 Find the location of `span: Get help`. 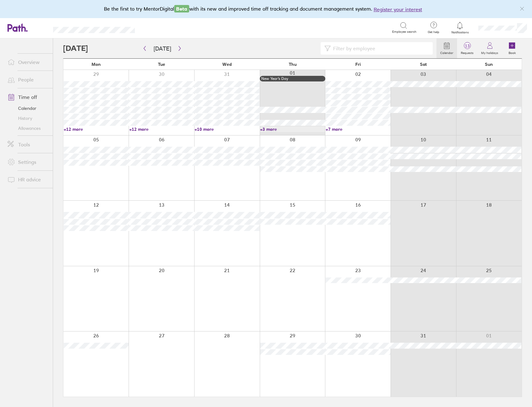

span: Get help is located at coordinates (433, 32).